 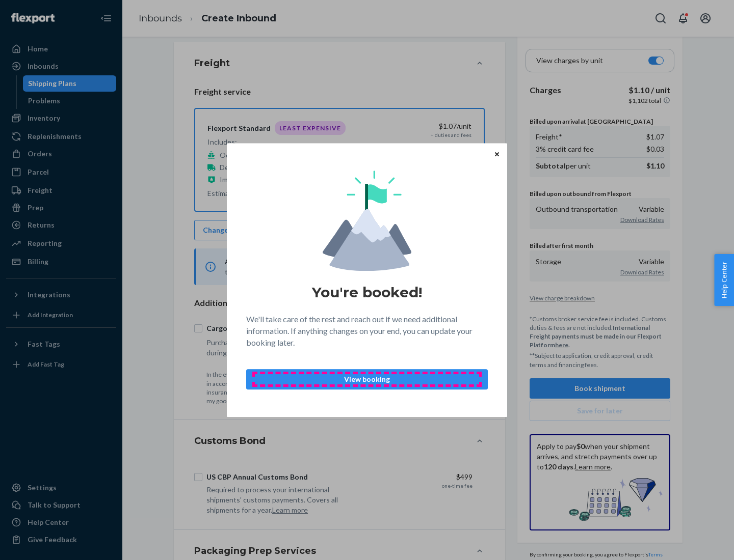 I want to click on button: Close, so click(x=497, y=154).